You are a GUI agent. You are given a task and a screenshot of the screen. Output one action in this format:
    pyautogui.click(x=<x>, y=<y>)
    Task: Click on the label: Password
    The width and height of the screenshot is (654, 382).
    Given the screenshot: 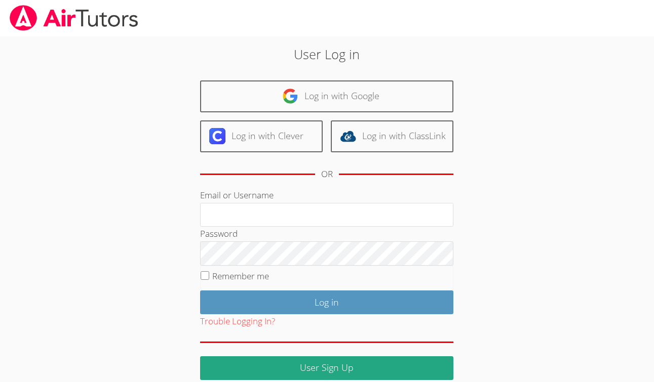 What is the action you would take?
    pyautogui.click(x=219, y=234)
    